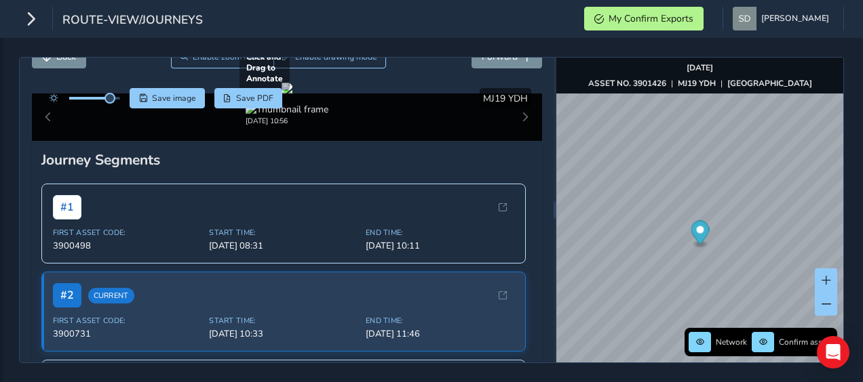 The height and width of the screenshot is (382, 863). Describe the element at coordinates (67, 296) in the screenshot. I see `span: # 2` at that location.